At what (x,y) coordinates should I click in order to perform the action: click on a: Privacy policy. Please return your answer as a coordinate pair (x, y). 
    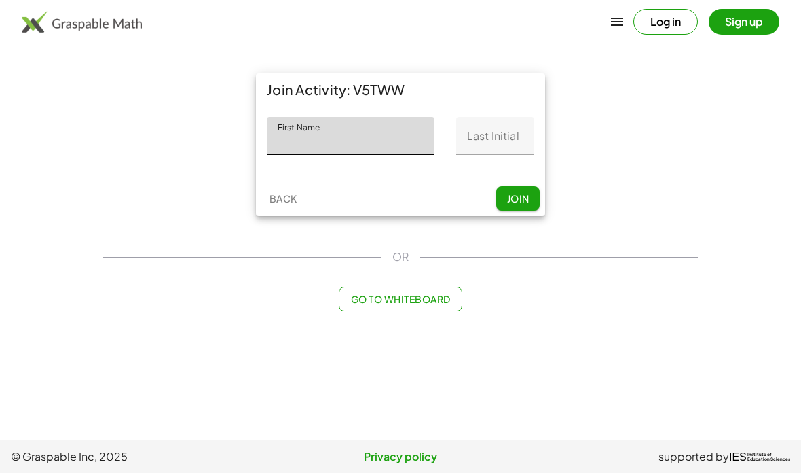
    Looking at the image, I should click on (401, 456).